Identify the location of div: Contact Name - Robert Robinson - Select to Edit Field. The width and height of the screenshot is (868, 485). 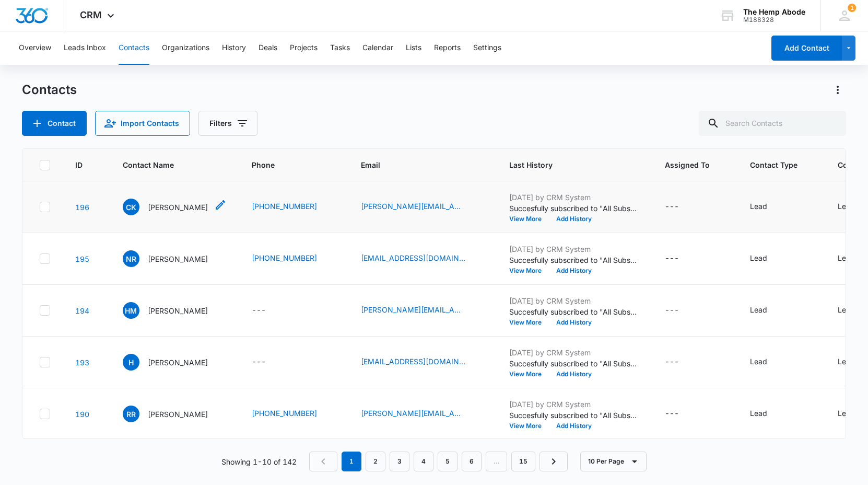
(175, 414).